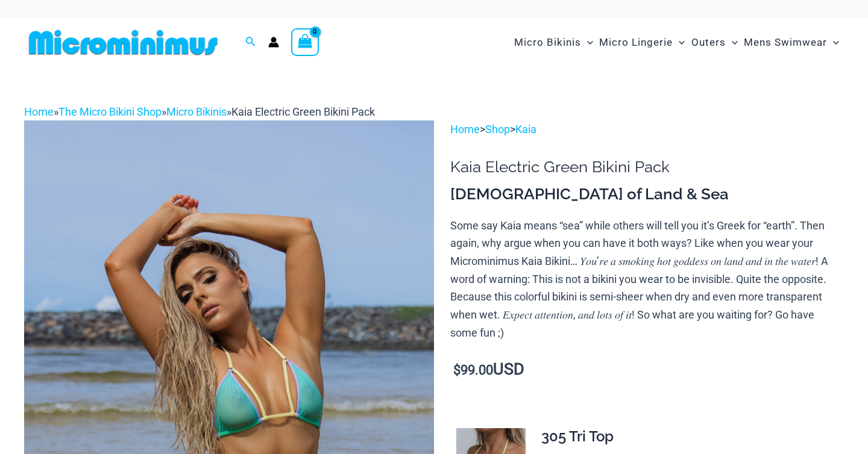  What do you see at coordinates (123, 43) in the screenshot?
I see `img: MM SHOP LOGO FLAT` at bounding box center [123, 43].